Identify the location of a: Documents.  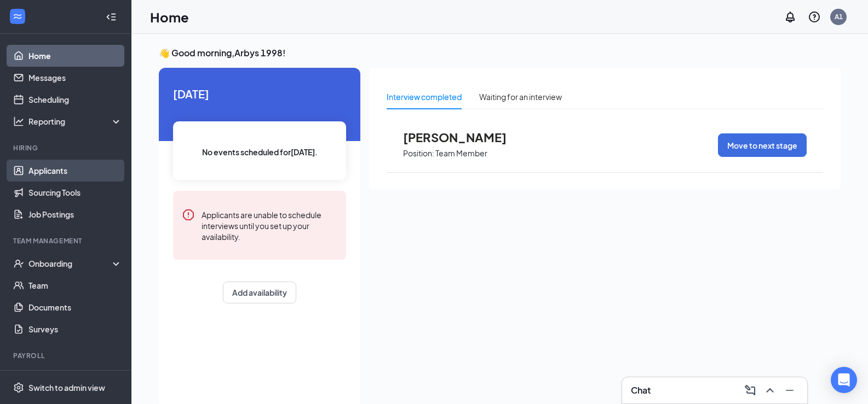
(75, 307).